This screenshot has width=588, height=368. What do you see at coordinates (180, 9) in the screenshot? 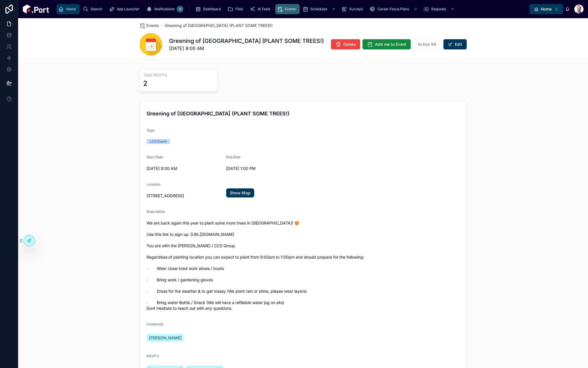
I see `div: 6` at bounding box center [180, 9].